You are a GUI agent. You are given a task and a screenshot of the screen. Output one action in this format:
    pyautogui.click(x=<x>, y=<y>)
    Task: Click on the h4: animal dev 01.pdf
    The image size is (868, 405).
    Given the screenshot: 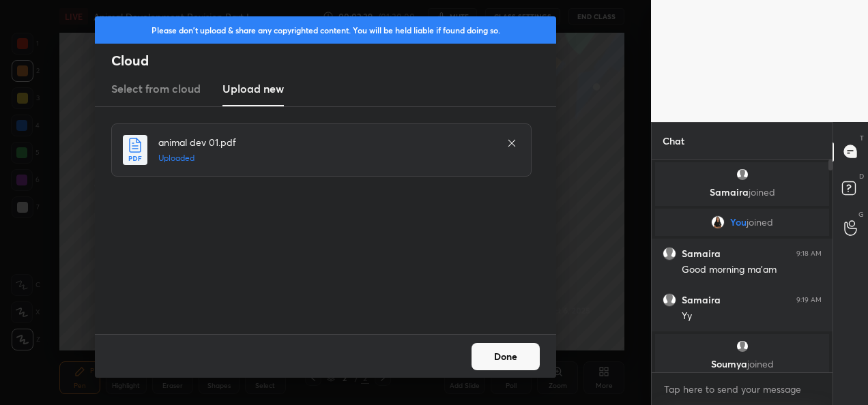 What is the action you would take?
    pyautogui.click(x=326, y=141)
    